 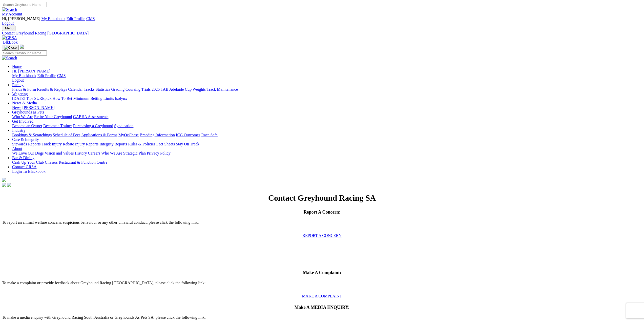 I want to click on img: twitter.svg, so click(x=9, y=185).